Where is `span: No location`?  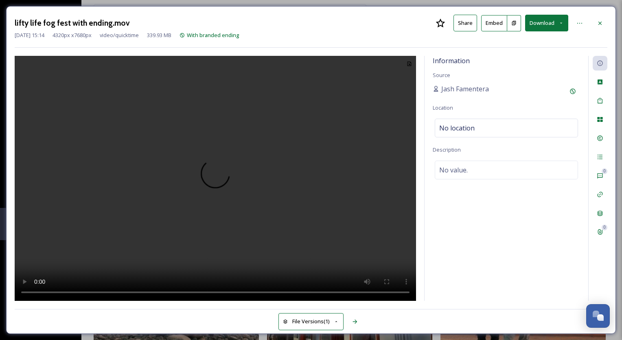
span: No location is located at coordinates (457, 128).